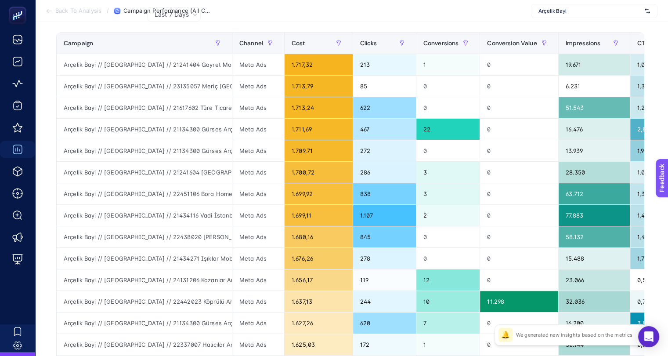 This screenshot has height=356, width=668. Describe the element at coordinates (384, 344) in the screenshot. I see `div: 172` at that location.